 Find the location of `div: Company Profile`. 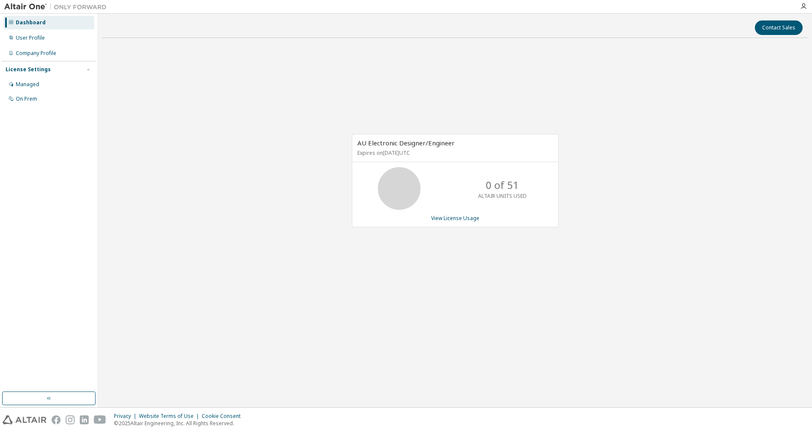

div: Company Profile is located at coordinates (36, 53).